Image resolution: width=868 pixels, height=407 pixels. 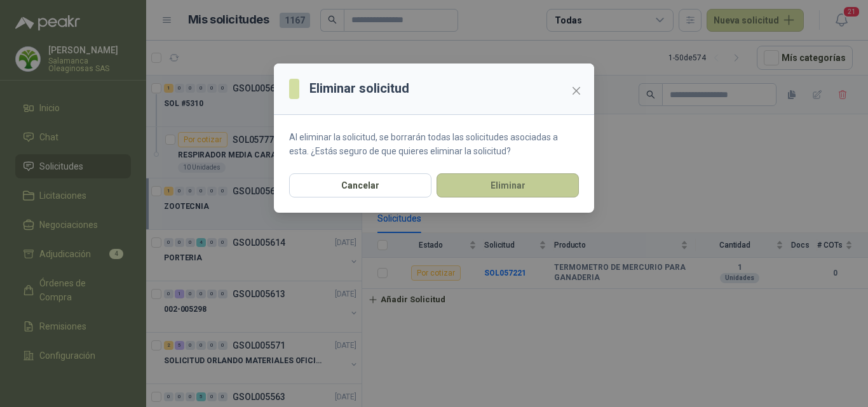 I want to click on button: Eliminar, so click(x=507, y=186).